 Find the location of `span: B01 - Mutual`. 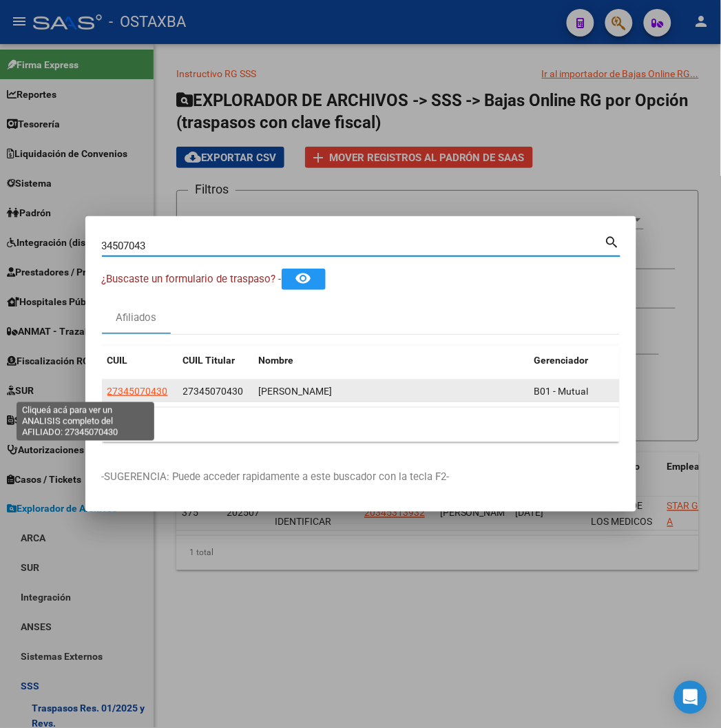

span: B01 - Mutual is located at coordinates (562, 391).